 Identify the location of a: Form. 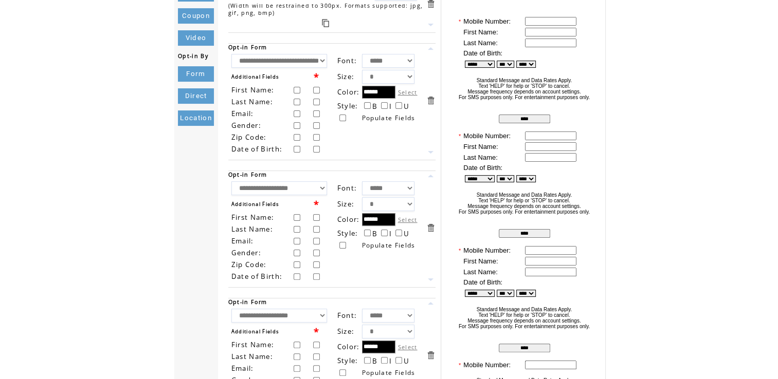
(196, 74).